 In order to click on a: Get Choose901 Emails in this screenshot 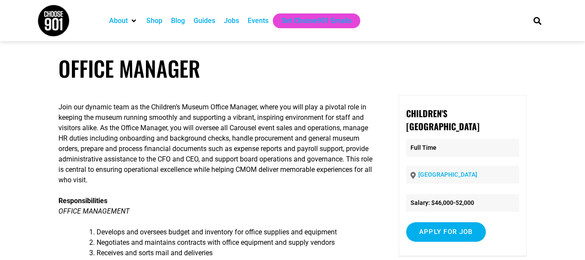, I will do `click(317, 21)`.